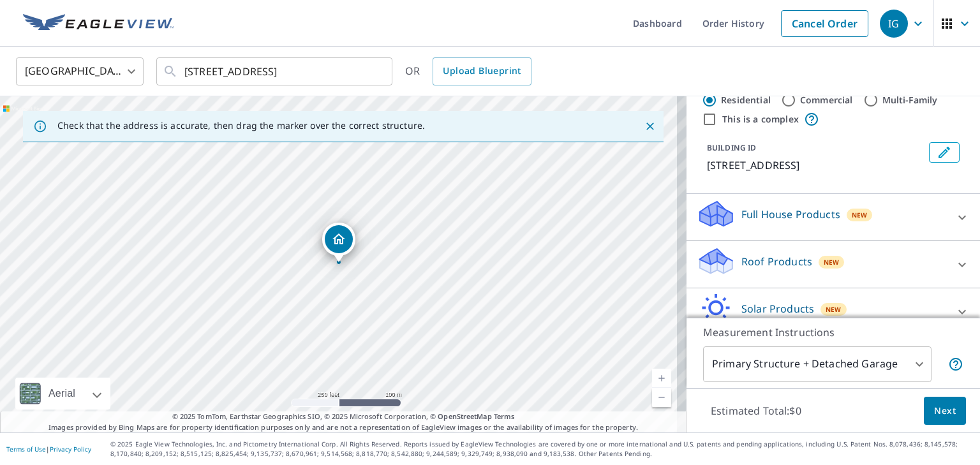  Describe the element at coordinates (650, 126) in the screenshot. I see `button: Close` at that location.